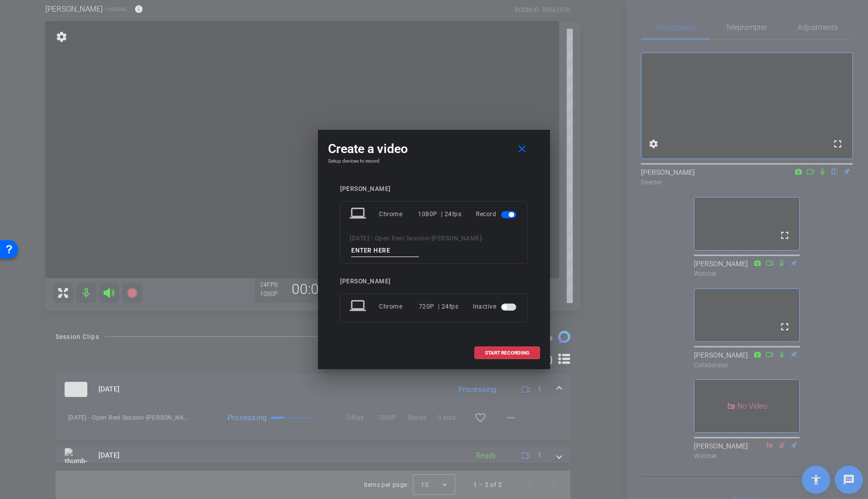 This screenshot has width=868, height=499. What do you see at coordinates (434, 161) in the screenshot?
I see `h4: Setup devices to record` at bounding box center [434, 161].